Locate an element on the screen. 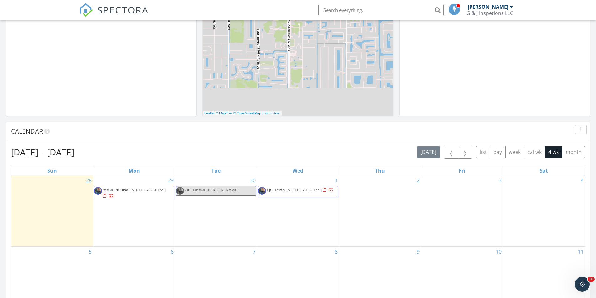 The image size is (596, 298). div: G & J Inspetions LLC is located at coordinates (489, 13).